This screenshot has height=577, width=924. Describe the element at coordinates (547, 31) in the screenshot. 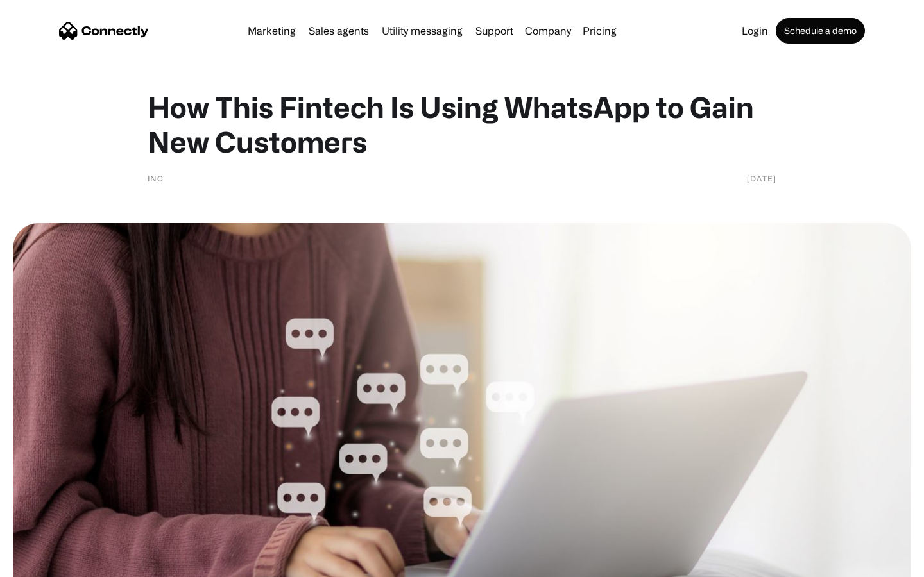

I see `div: Company` at that location.